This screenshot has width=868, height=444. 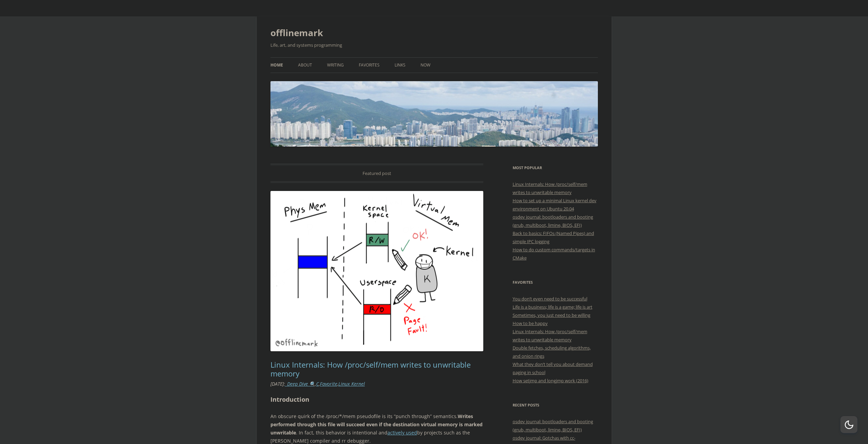 What do you see at coordinates (553, 368) in the screenshot?
I see `a: What they don’t tell you about demand paging in school` at bounding box center [553, 368].